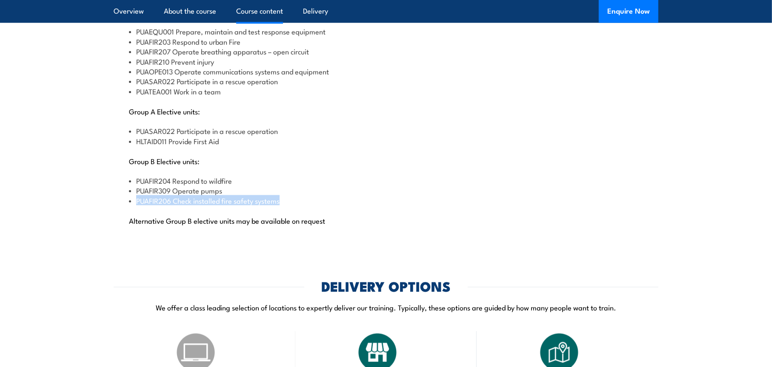  What do you see at coordinates (386, 71) in the screenshot?
I see `li: PUAOPE013 Operate communications systems and equipment` at bounding box center [386, 71].